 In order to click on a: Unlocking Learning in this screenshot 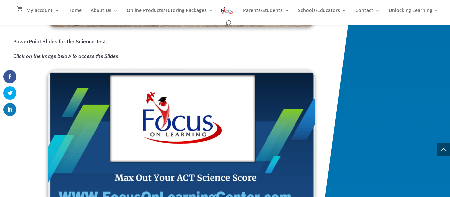, I will do `click(414, 14)`.